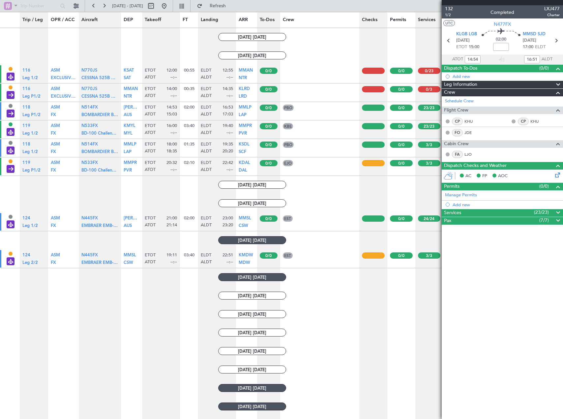 This screenshot has width=563, height=419. Describe the element at coordinates (228, 163) in the screenshot. I see `span: 22:42` at that location.